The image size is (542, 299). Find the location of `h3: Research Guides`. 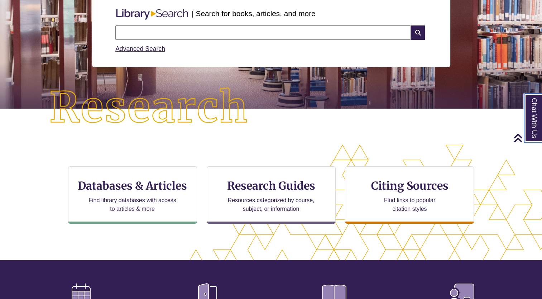

h3: Research Guides is located at coordinates (271, 185).